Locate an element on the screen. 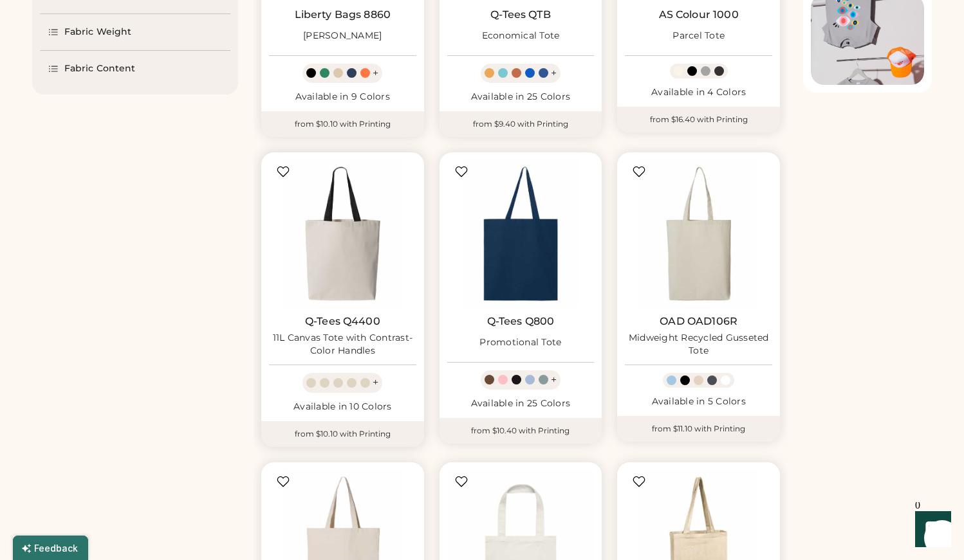  div: from $9.40 with Printing is located at coordinates (520, 124).